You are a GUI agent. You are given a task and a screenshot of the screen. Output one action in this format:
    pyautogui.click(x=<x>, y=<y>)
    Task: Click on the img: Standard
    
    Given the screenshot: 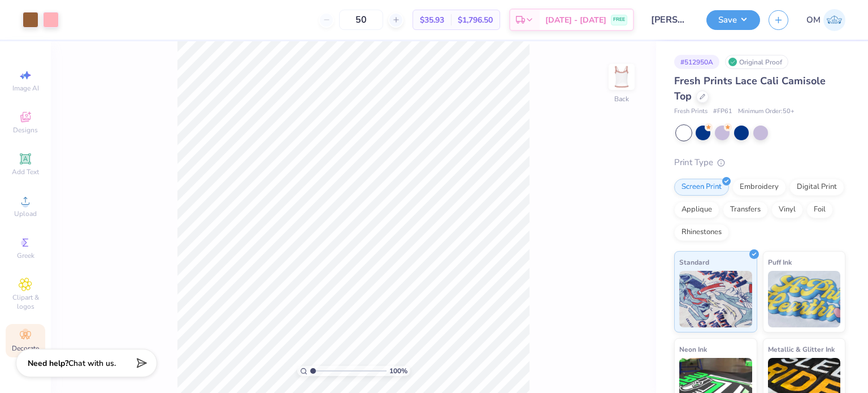 What is the action you would take?
    pyautogui.click(x=715, y=299)
    